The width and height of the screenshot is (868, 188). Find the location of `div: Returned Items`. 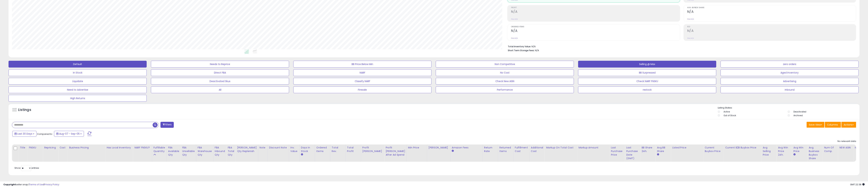

div: Returned Items is located at coordinates (506, 150).